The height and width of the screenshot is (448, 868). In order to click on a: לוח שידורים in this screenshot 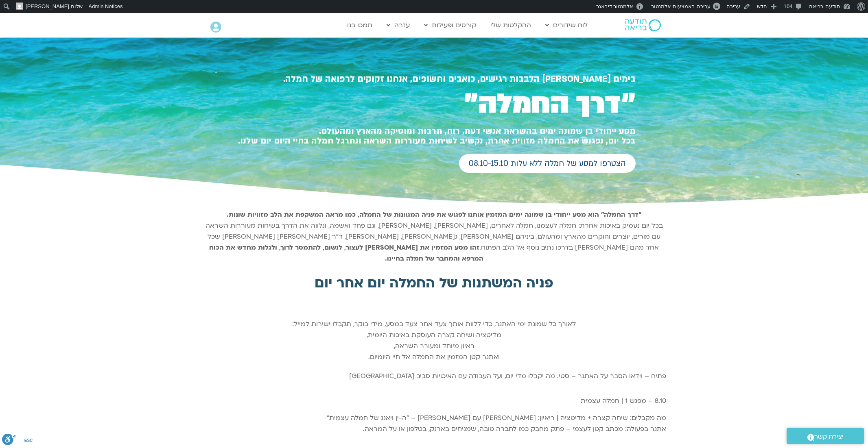, I will do `click(566, 25)`.